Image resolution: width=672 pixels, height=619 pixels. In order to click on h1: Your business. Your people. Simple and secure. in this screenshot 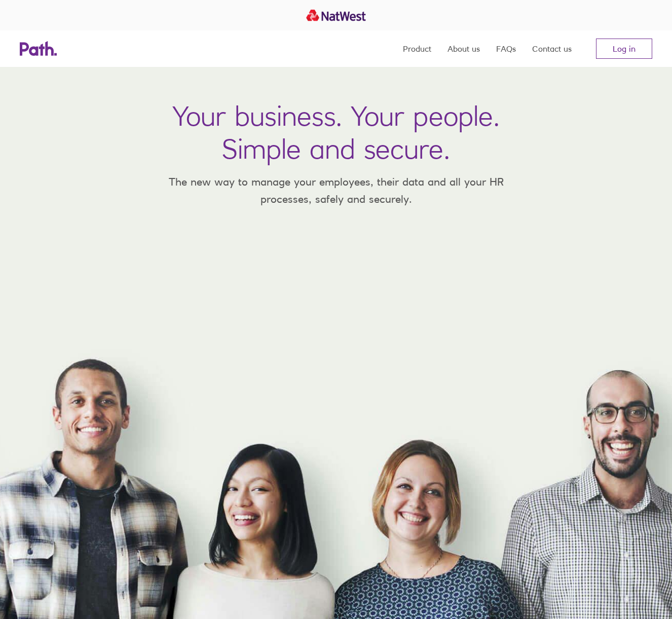, I will do `click(336, 133)`.